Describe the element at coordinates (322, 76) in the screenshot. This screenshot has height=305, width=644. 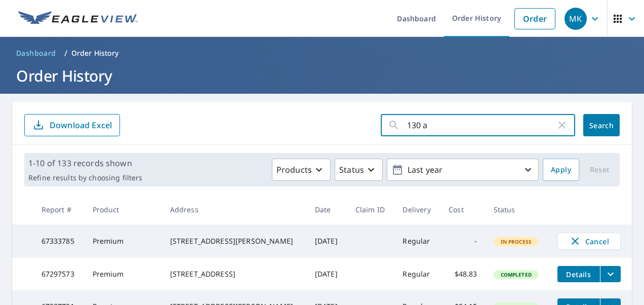
I see `h1: Order History` at that location.